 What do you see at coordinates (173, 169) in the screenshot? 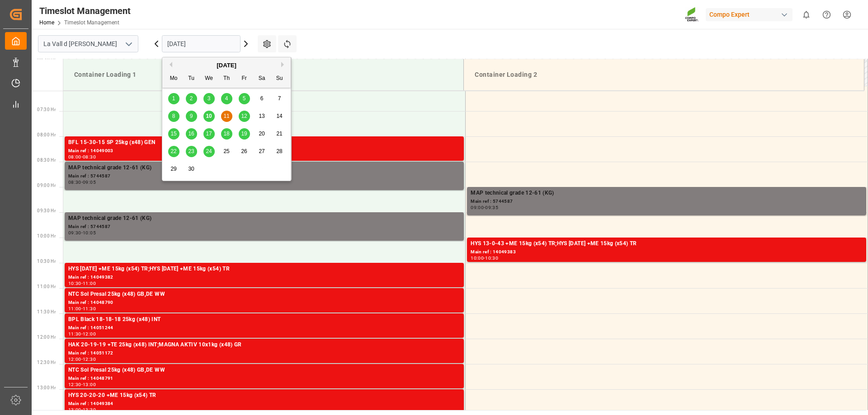
I see `span: 29` at bounding box center [173, 169].